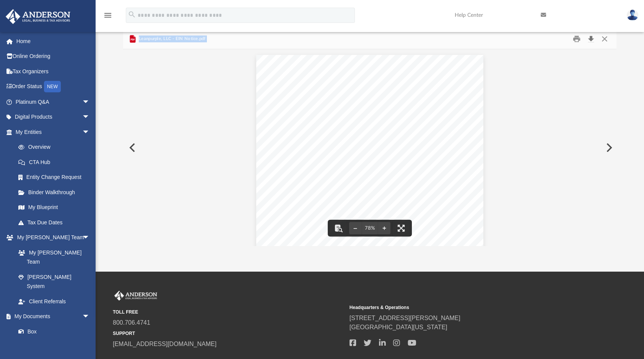 The height and width of the screenshot is (359, 644). What do you see at coordinates (56, 148) in the screenshot?
I see `a: Overview` at bounding box center [56, 148].